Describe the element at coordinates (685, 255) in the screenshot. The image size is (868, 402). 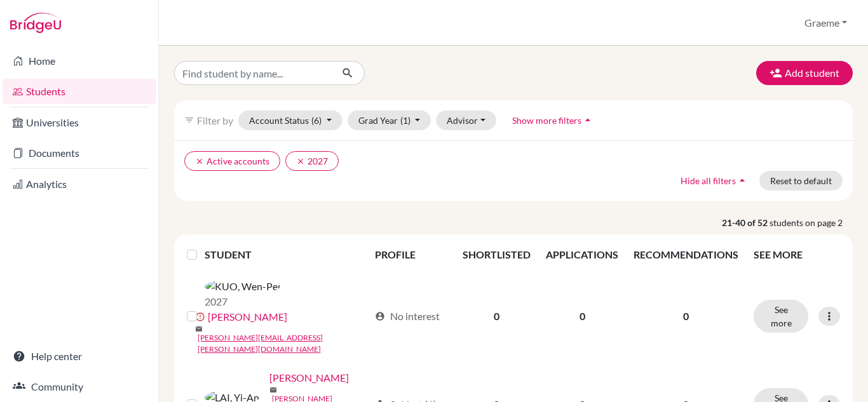
I see `th: RECOMMENDATIONS` at that location.